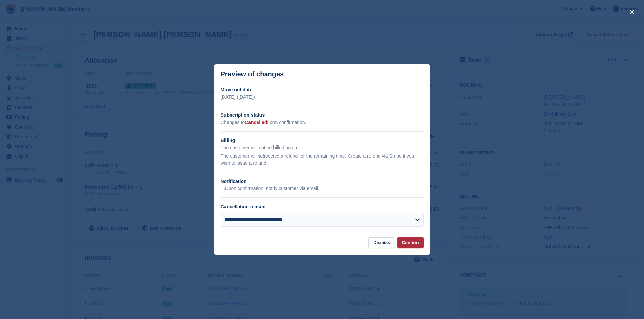 The height and width of the screenshot is (319, 644). Describe the element at coordinates (243, 207) in the screenshot. I see `label: Cancellation reason` at that location.